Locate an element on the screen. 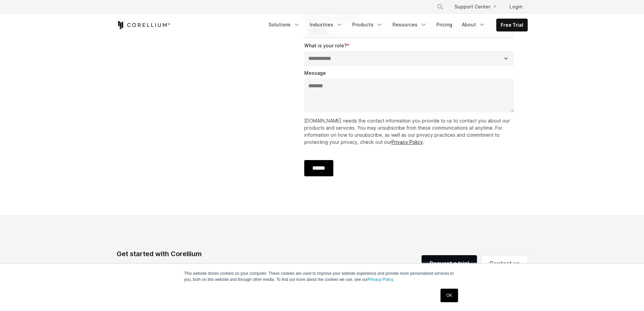  a: Free Trial is located at coordinates (512, 25).